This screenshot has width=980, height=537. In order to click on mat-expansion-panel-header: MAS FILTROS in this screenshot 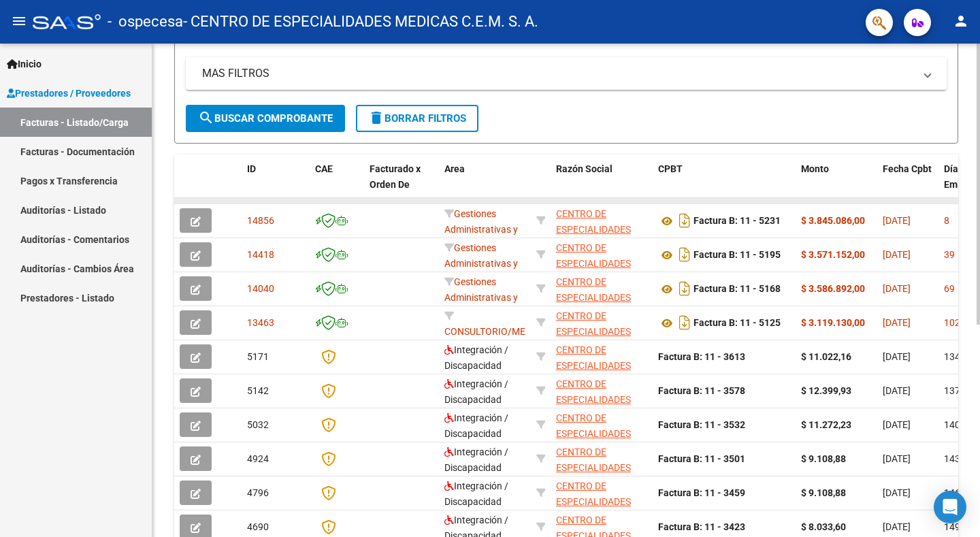, I will do `click(567, 74)`.